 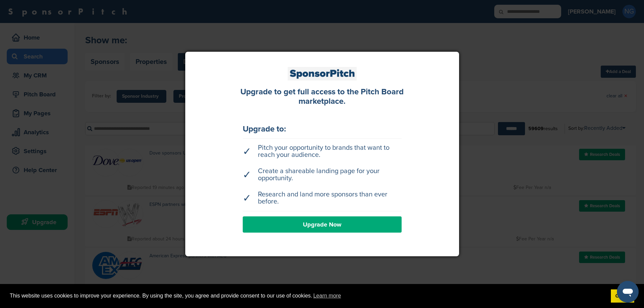 What do you see at coordinates (308, 296) in the screenshot?
I see `span: This website uses cookies to improve your experience. By using the site, you agree and provide co...` at bounding box center [308, 296].